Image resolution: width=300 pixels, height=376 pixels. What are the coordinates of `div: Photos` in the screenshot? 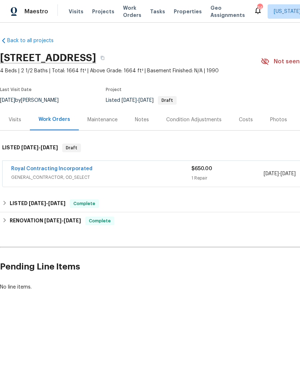 It's located at (278, 120).